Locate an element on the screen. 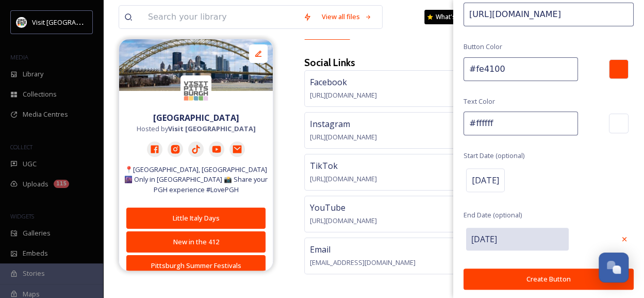  span: Galleries is located at coordinates (37, 233).